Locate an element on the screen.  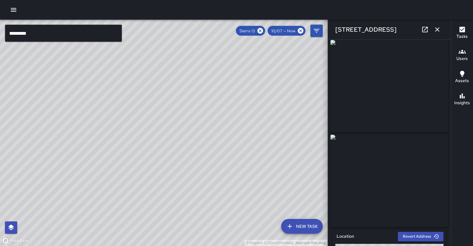
button: Assets is located at coordinates (462, 78).